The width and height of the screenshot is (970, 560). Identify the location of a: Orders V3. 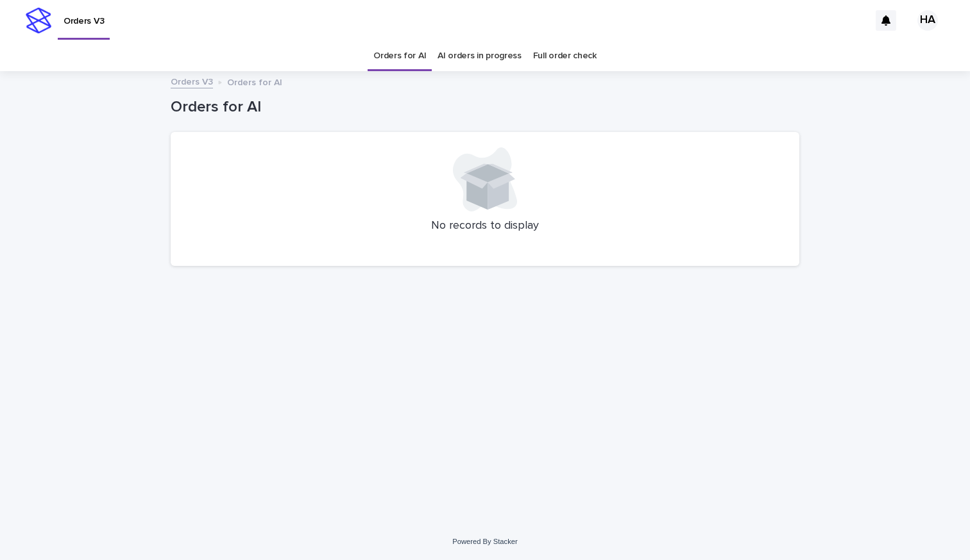
(192, 81).